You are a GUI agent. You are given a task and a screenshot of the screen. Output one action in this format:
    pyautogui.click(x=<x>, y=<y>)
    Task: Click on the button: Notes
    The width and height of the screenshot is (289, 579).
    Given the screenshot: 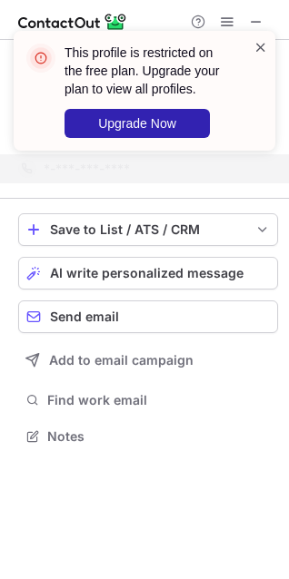 What is the action you would take?
    pyautogui.click(x=148, y=437)
    